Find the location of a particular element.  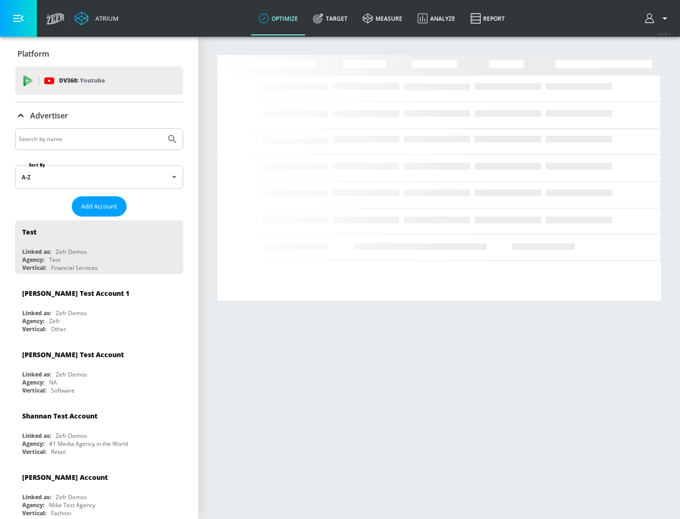

span: v 4.25.4 is located at coordinates (664, 34).